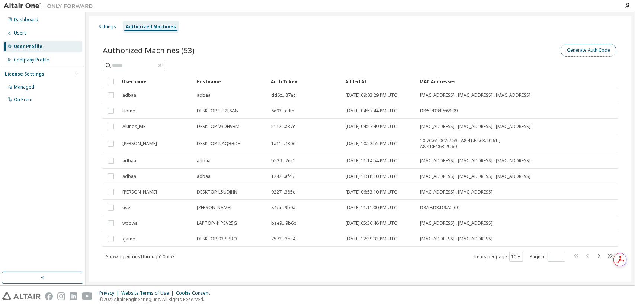 The height and width of the screenshot is (307, 635). Describe the element at coordinates (283, 144) in the screenshot. I see `span: 1a11...4306` at that location.